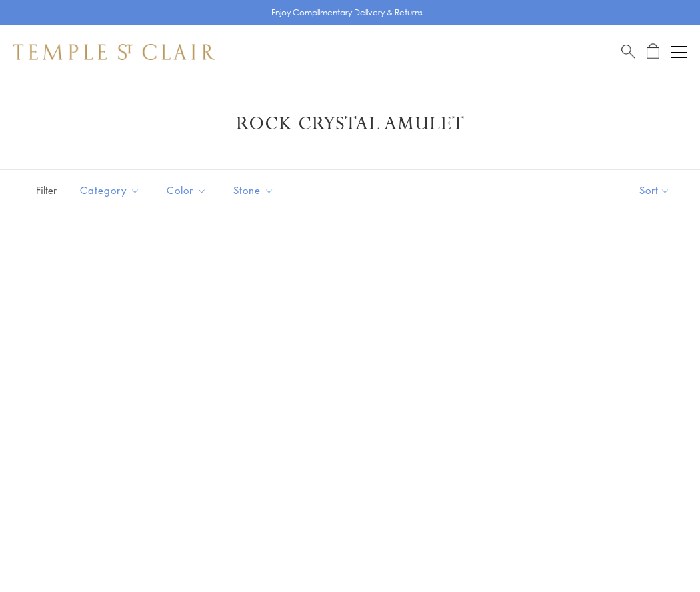 This screenshot has width=700, height=592. What do you see at coordinates (254, 190) in the screenshot?
I see `button: Stone` at bounding box center [254, 190].